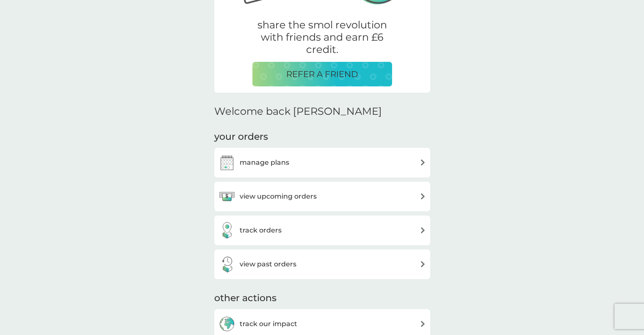 This screenshot has height=335, width=644. I want to click on h3: view past orders, so click(268, 264).